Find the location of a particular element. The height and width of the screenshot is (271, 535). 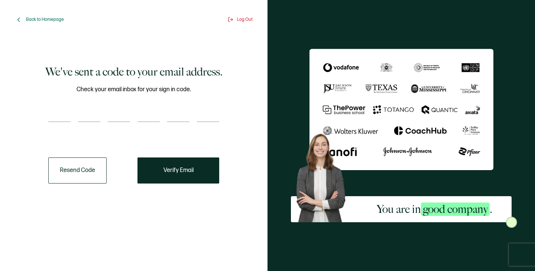

img: Sertifier Signup is located at coordinates (512, 222).